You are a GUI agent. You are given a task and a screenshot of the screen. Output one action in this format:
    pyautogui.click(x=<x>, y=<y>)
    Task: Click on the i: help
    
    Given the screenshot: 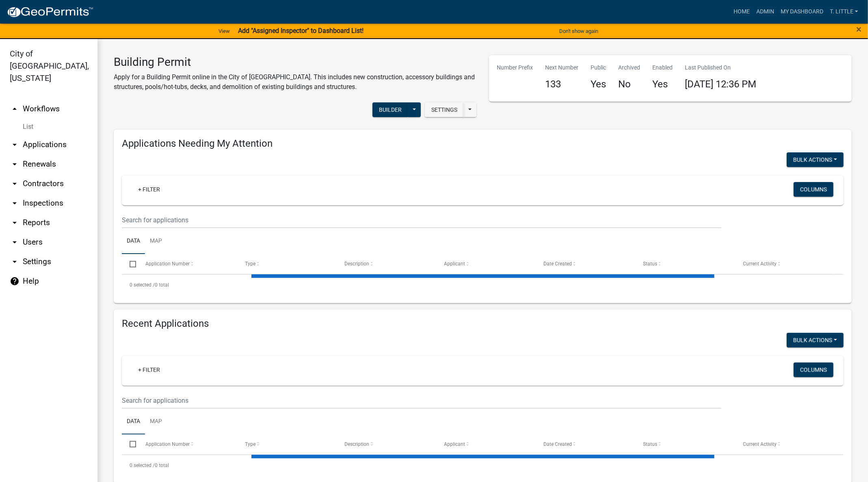 What is the action you would take?
    pyautogui.click(x=15, y=281)
    